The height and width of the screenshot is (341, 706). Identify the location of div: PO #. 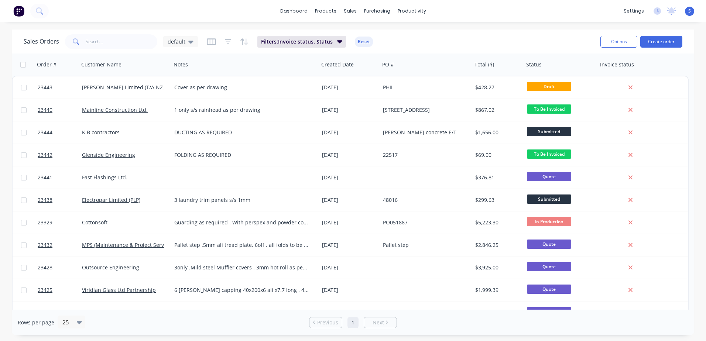
(388, 65).